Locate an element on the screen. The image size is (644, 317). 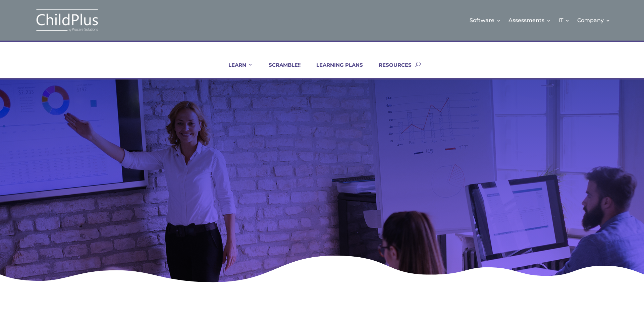
a: Software is located at coordinates (485, 20).